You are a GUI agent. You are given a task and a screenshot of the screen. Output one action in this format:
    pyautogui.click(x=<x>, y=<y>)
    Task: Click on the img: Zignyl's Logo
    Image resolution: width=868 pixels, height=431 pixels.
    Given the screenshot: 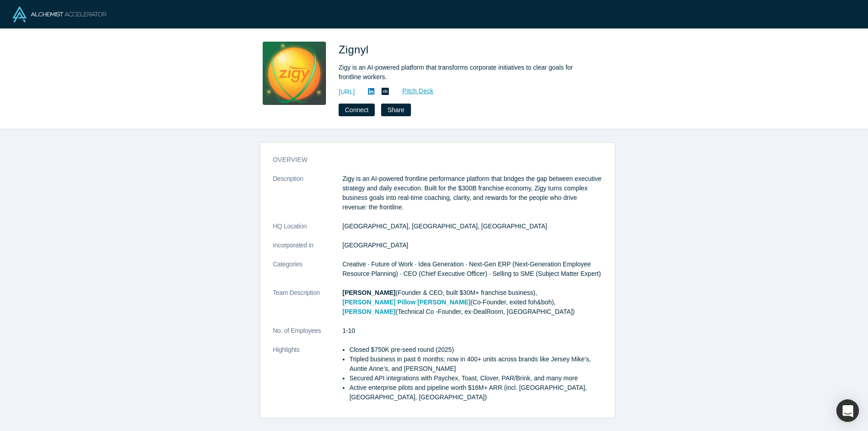 What is the action you would take?
    pyautogui.click(x=295, y=73)
    